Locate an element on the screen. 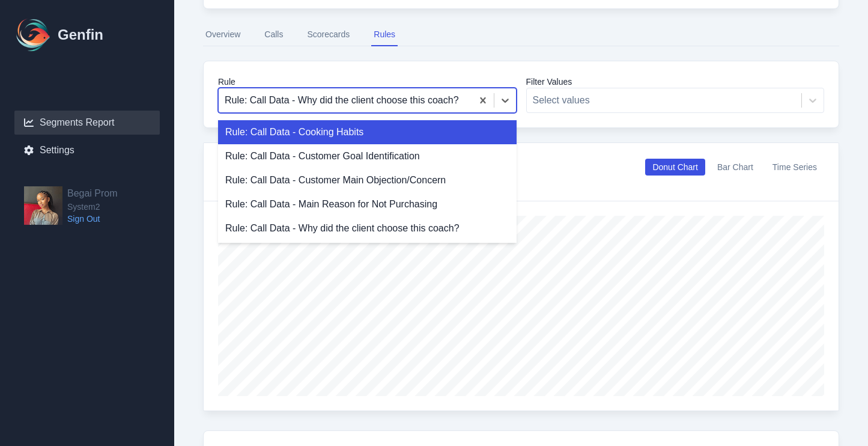  span: System2 is located at coordinates (92, 207).